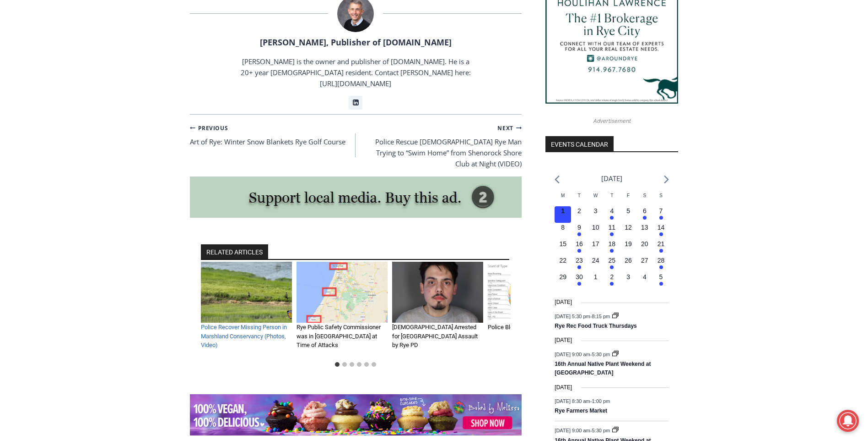 The width and height of the screenshot is (868, 441). I want to click on time: 7, so click(661, 211).